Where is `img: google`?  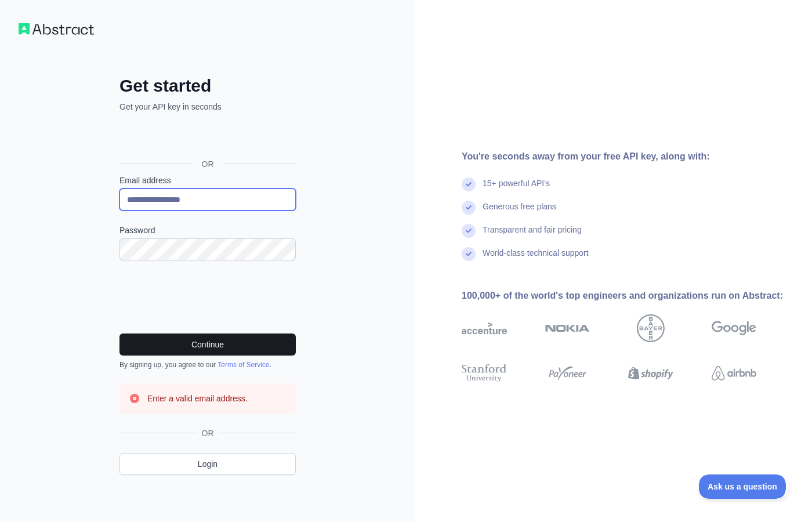 img: google is located at coordinates (734, 328).